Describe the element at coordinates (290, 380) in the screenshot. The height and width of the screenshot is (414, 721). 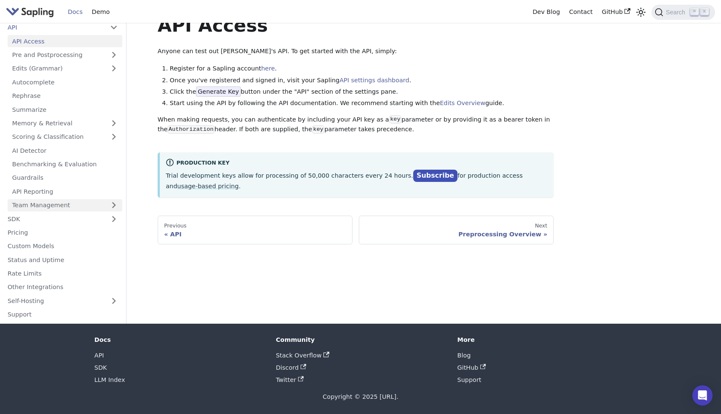
I see `a: Twitter` at that location.